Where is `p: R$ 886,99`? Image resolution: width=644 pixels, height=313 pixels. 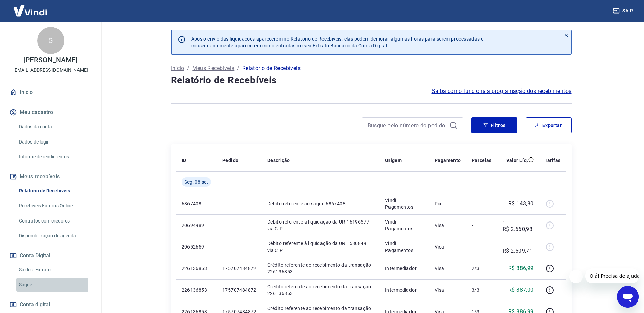 p: R$ 886,99 is located at coordinates (521, 268).